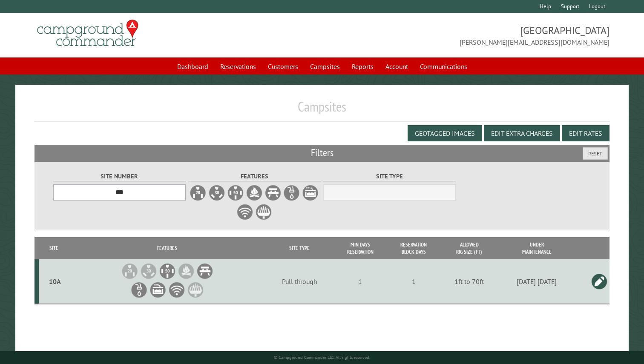  I want to click on label: 30A Electrical Hookup, so click(217, 193).